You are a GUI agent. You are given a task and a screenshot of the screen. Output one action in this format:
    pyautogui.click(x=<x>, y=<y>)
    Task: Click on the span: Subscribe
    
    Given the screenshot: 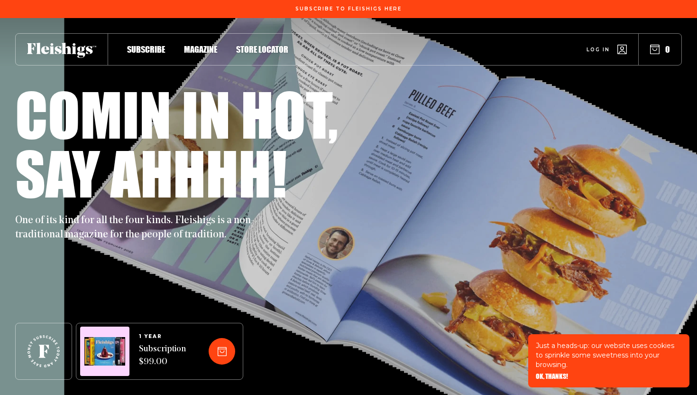 What is the action you would take?
    pyautogui.click(x=146, y=49)
    